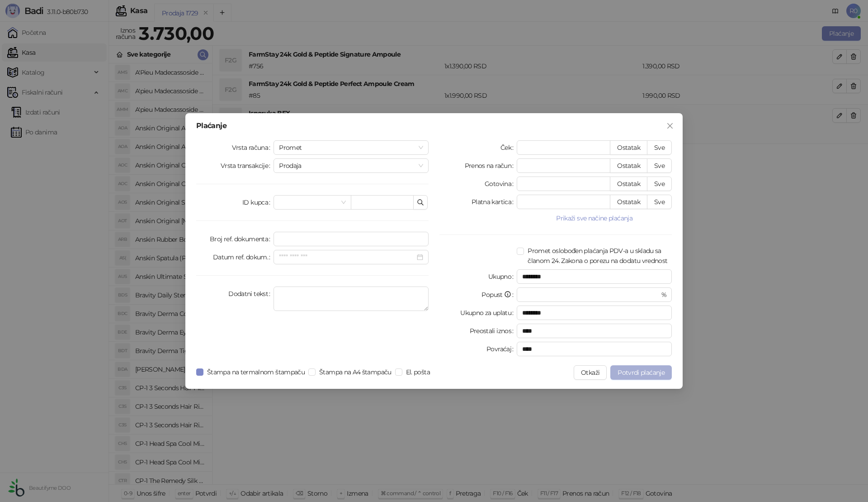 This screenshot has width=868, height=502. I want to click on label: ID kupca, so click(257, 202).